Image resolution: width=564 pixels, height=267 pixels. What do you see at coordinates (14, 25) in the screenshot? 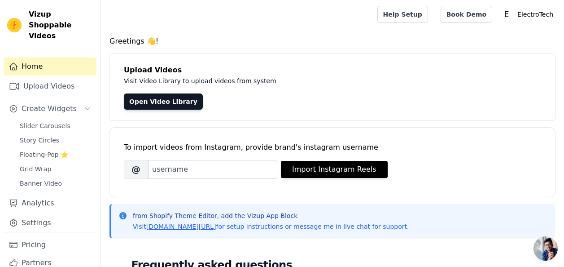
I see `img: Vizup` at bounding box center [14, 25].